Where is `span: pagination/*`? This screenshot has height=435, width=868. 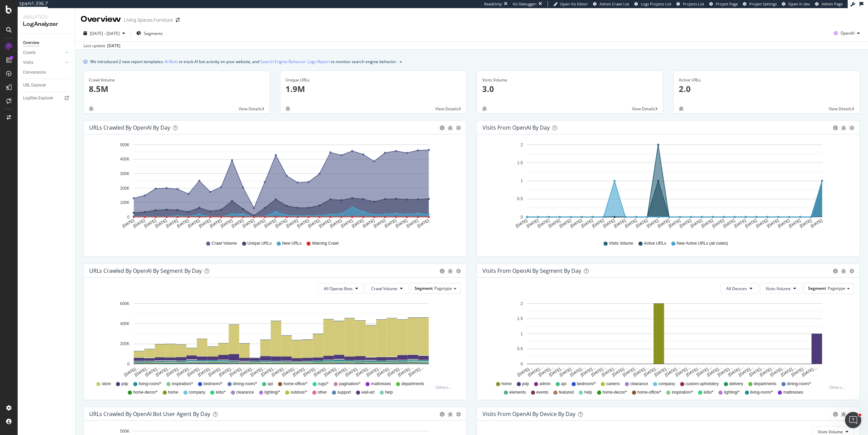 span: pagination/* is located at coordinates (349, 383).